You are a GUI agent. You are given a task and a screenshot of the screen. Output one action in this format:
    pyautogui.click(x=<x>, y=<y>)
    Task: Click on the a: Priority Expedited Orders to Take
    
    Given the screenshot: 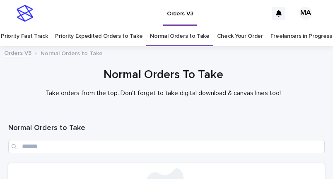 What is the action you would take?
    pyautogui.click(x=99, y=36)
    